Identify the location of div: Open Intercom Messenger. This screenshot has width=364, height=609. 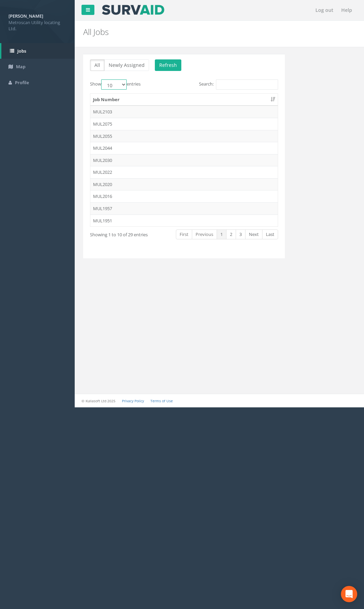
(349, 594).